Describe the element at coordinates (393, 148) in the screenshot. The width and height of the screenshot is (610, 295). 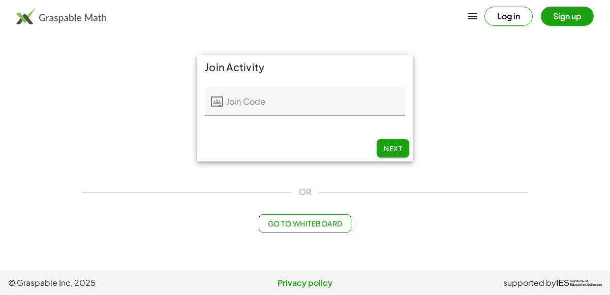
I see `span: Next` at that location.